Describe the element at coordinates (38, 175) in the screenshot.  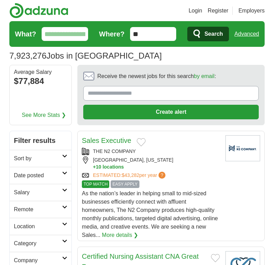
I see `h2: Date posted` at that location.